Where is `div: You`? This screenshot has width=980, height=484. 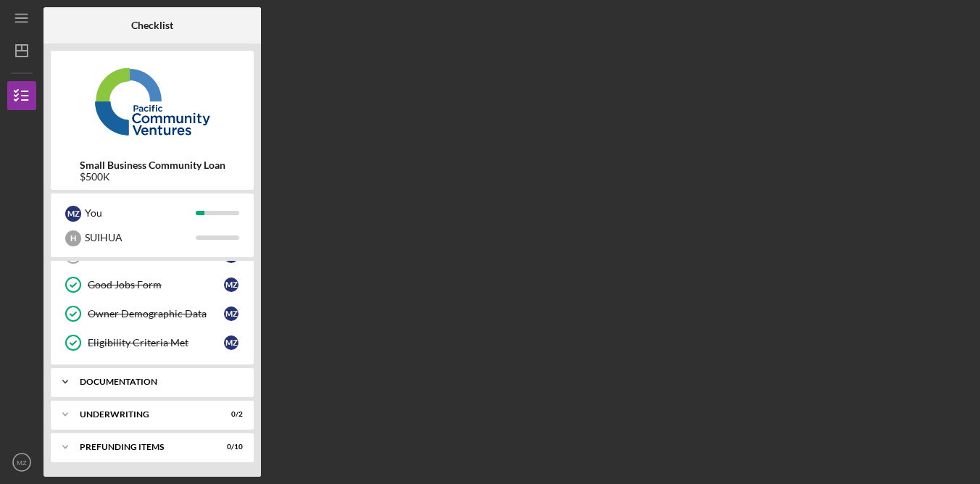
div: You is located at coordinates (140, 213).